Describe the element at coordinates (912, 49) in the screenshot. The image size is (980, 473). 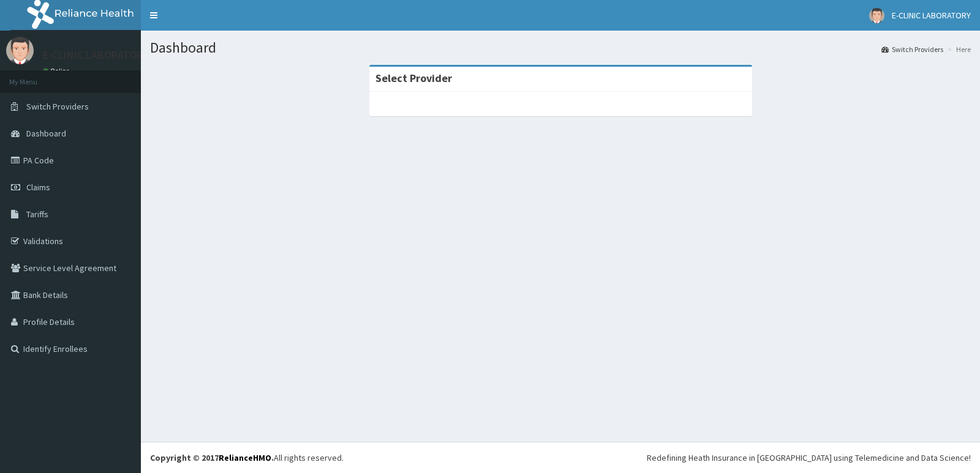
I see `a: Switch Providers` at that location.